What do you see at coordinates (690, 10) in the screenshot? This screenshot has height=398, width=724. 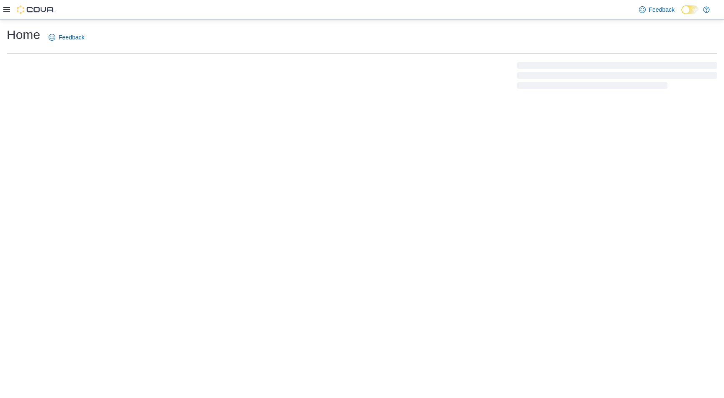 I see `input: Dark Mode` at bounding box center [690, 10].